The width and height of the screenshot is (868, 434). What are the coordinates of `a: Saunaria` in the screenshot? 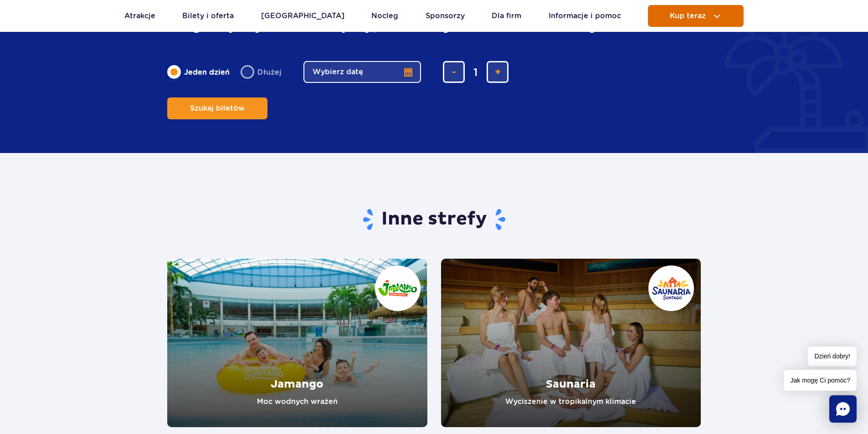 It's located at (571, 343).